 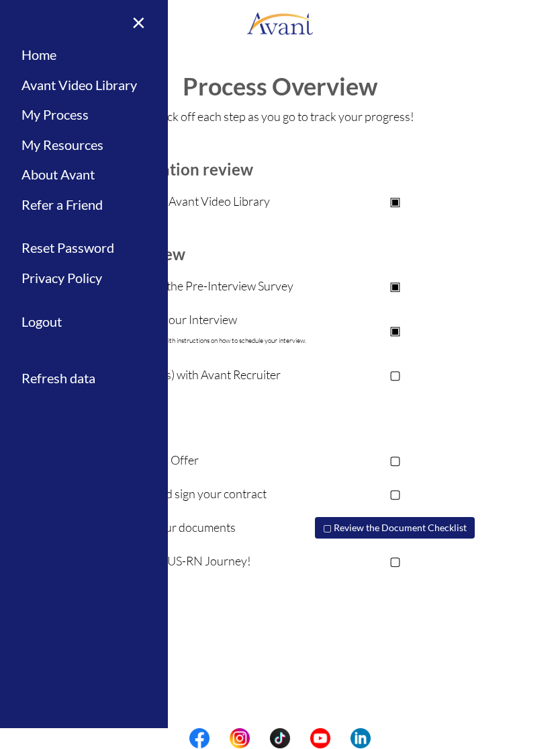 I want to click on p: Schedule your Interview, so click(x=212, y=330).